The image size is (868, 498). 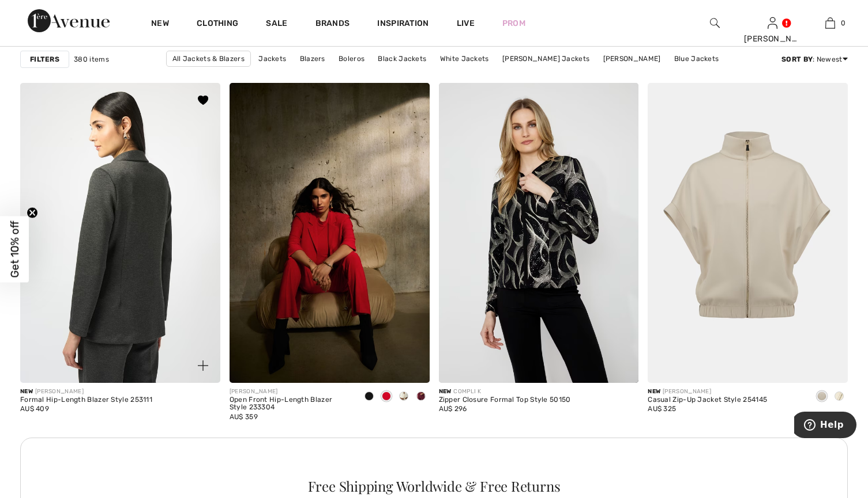 I want to click on a: White Jackets, so click(x=464, y=59).